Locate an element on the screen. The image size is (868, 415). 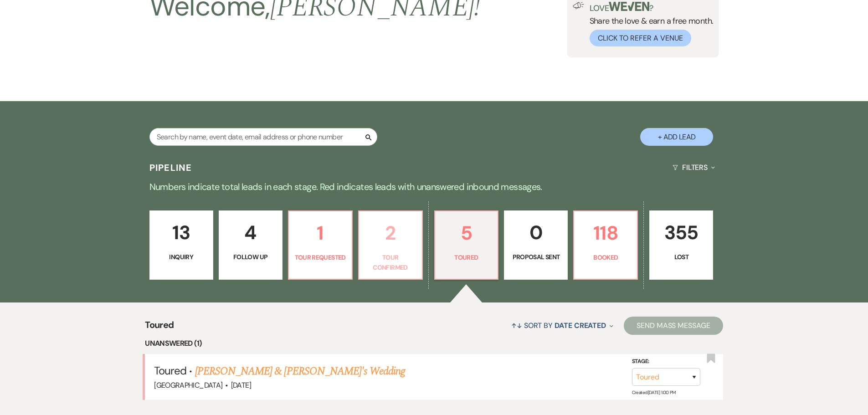
p: 2 is located at coordinates (391, 233).